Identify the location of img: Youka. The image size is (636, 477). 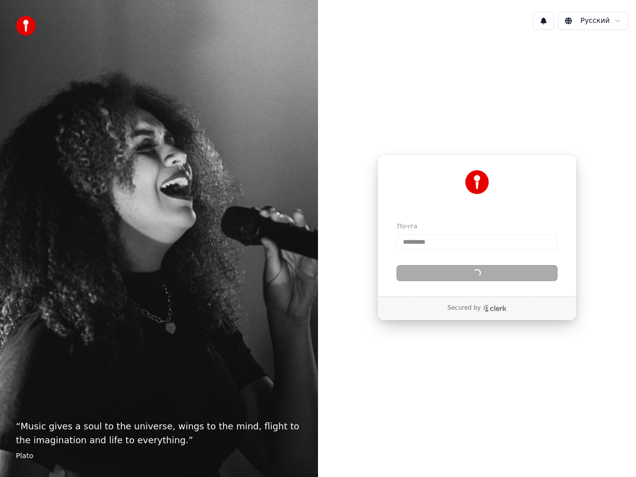
(477, 182).